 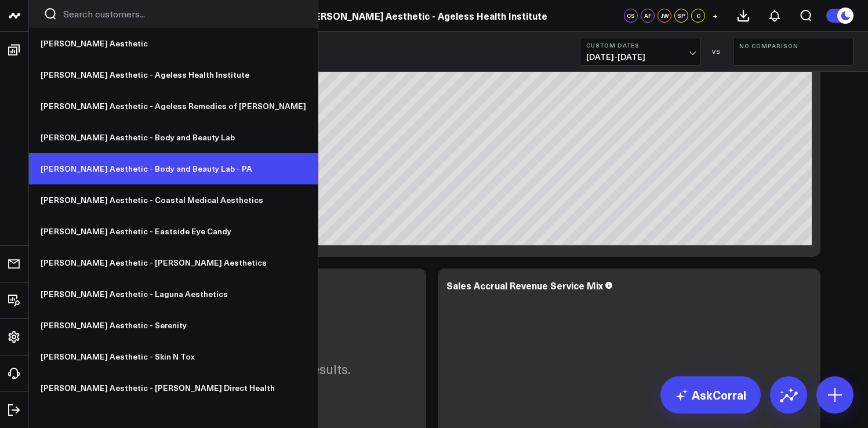 What do you see at coordinates (698, 15) in the screenshot?
I see `div: C` at bounding box center [698, 15].